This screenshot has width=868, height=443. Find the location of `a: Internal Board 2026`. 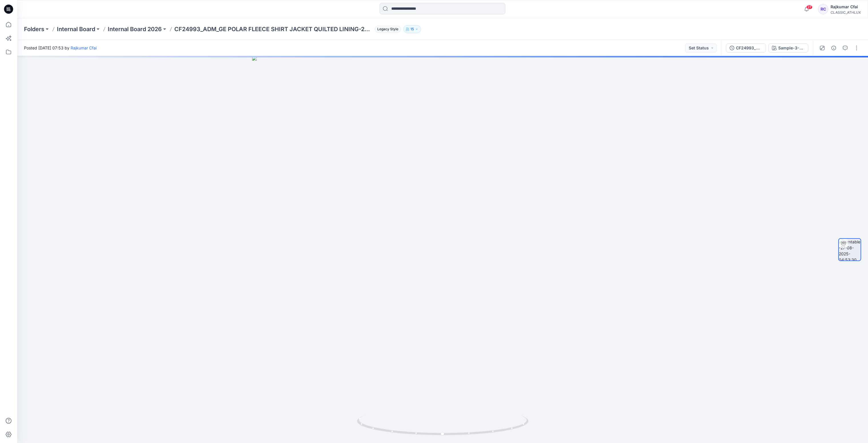

a: Internal Board 2026 is located at coordinates (134, 29).